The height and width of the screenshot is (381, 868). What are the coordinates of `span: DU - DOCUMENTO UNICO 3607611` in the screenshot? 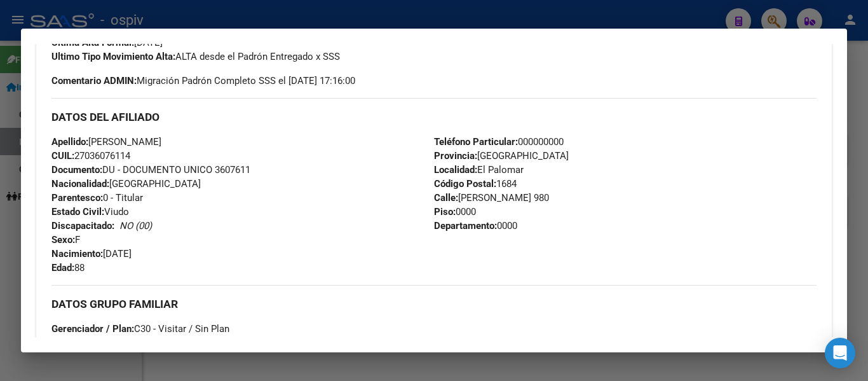 It's located at (150, 170).